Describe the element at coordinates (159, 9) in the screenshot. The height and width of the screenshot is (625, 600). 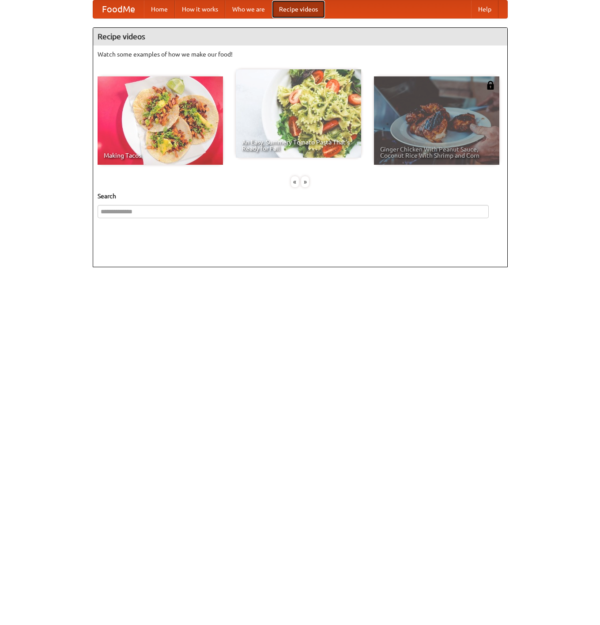
I see `a: Home` at that location.